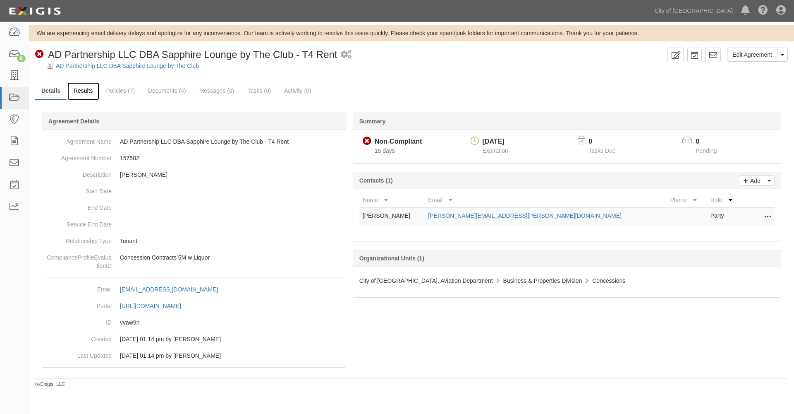  Describe the element at coordinates (217, 91) in the screenshot. I see `a: Messages (6)` at that location.